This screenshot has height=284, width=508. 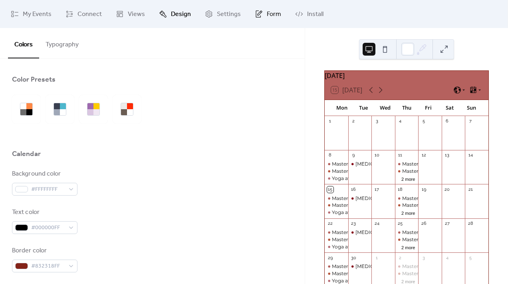 I want to click on div: Border color, so click(x=44, y=250).